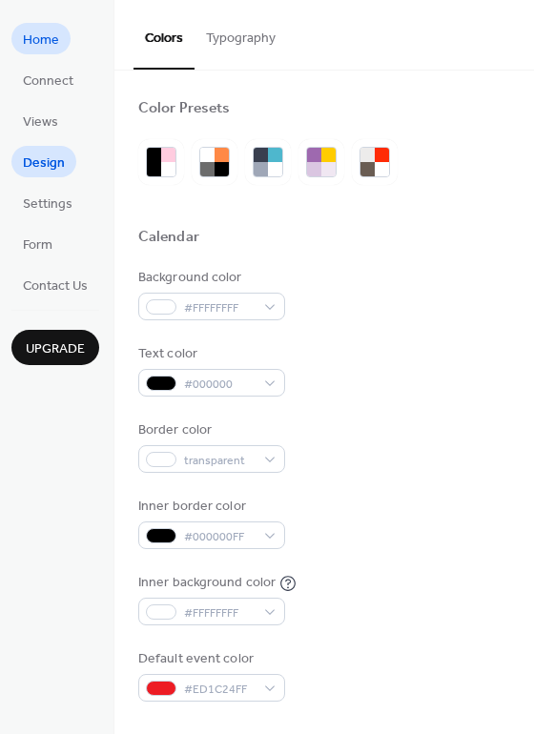  What do you see at coordinates (48, 204) in the screenshot?
I see `span: Settings` at bounding box center [48, 204].